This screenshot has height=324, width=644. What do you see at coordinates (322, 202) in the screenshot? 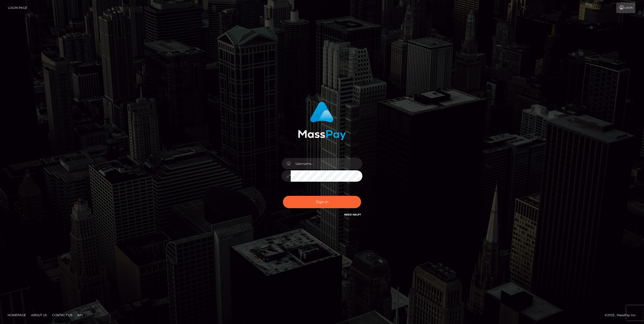
I see `button: Sign in` at bounding box center [322, 202].